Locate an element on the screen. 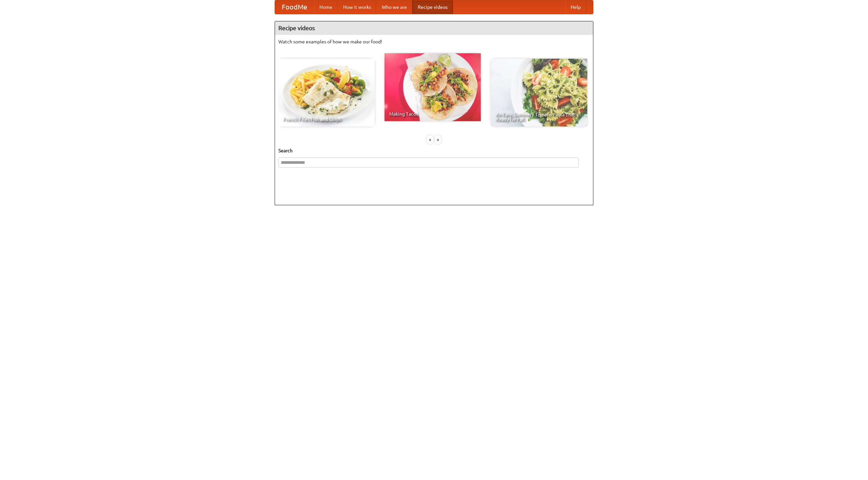 The image size is (868, 480). span: French Fries Fish and Chips is located at coordinates (326, 120).